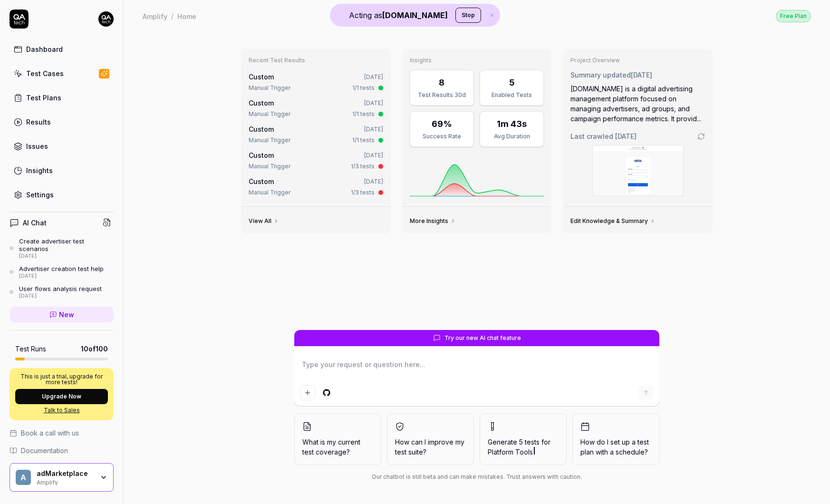  What do you see at coordinates (477, 60) in the screenshot?
I see `h3: Insights` at bounding box center [477, 60].